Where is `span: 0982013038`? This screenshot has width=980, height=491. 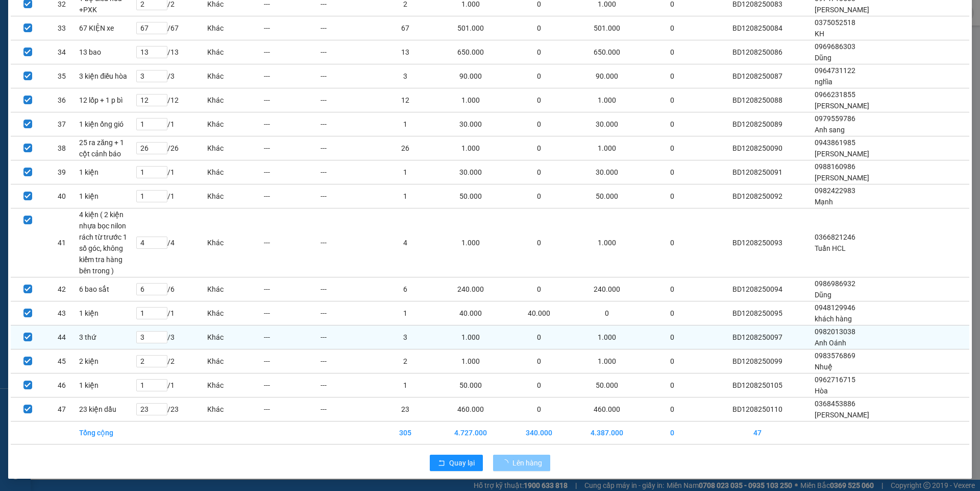
span: 0982013038 is located at coordinates (835, 332).